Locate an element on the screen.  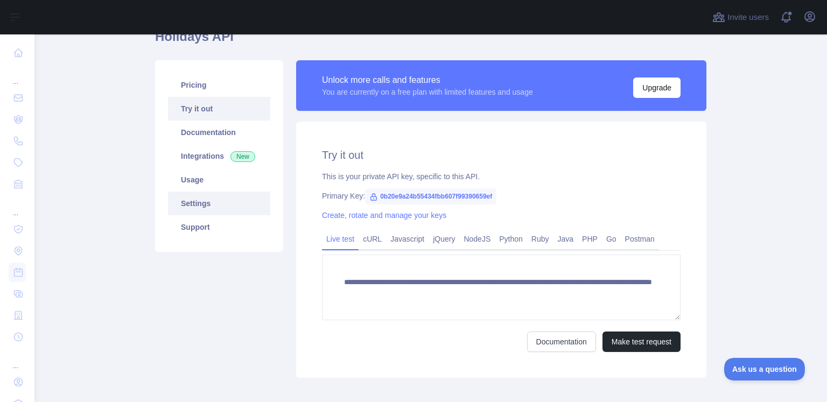
div: This is your private API key, specific to this API. is located at coordinates (501, 177).